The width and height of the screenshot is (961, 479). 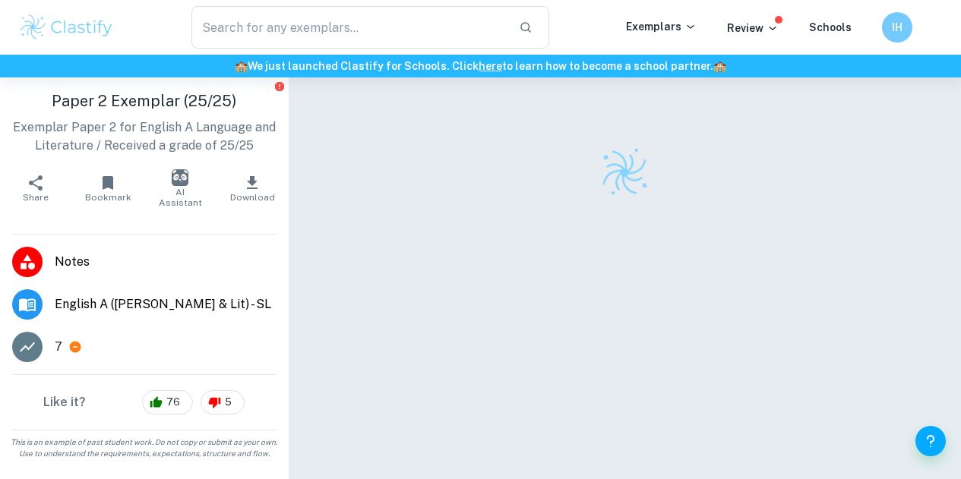 I want to click on h6: We just launched Clastify for Schools. Click to learn how to become a school partner., so click(x=480, y=66).